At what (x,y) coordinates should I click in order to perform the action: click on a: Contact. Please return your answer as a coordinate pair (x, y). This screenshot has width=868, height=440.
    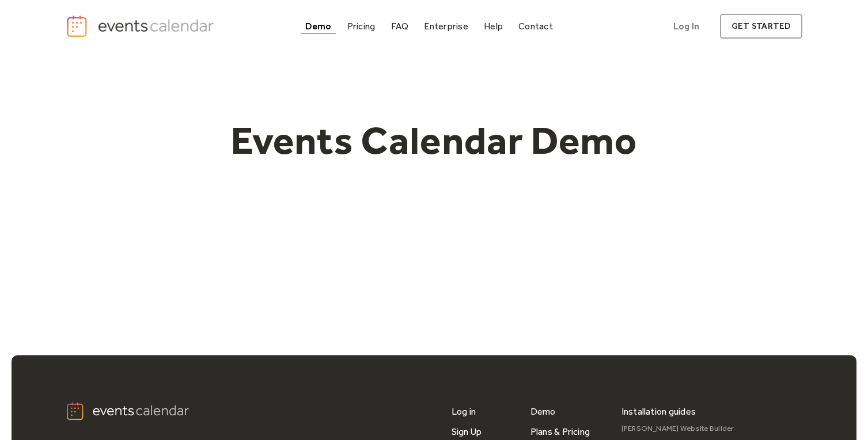
    Looking at the image, I should click on (535, 26).